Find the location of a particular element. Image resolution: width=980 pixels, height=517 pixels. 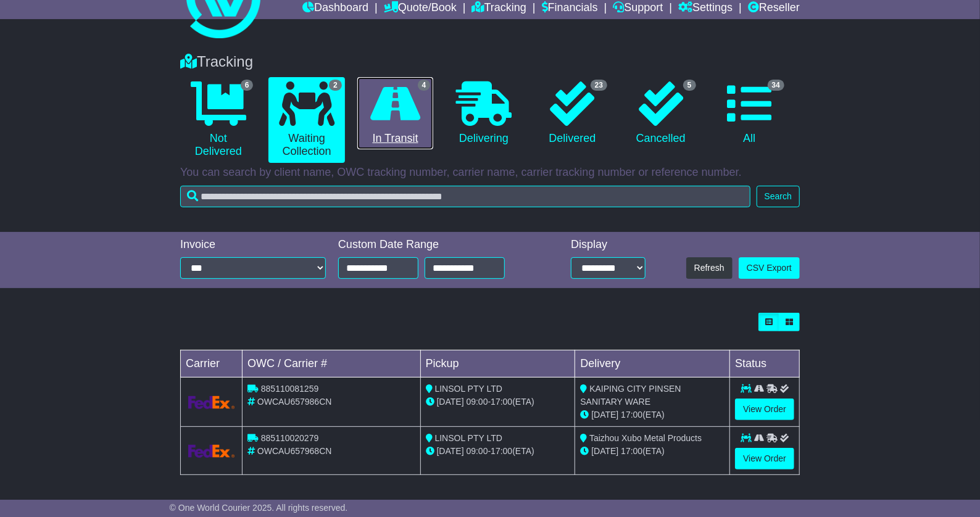

td: OWC / Carrier # is located at coordinates (331, 364).